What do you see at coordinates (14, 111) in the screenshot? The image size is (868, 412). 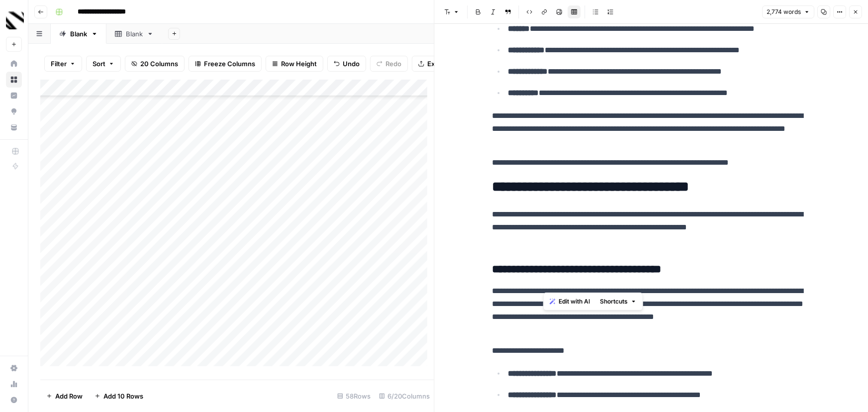 I see `a: Opportunities` at bounding box center [14, 111].